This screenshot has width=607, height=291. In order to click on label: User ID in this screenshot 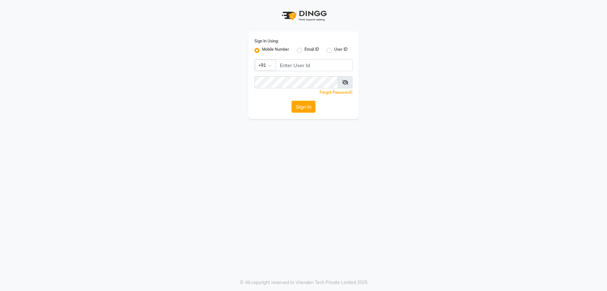, I will do `click(341, 50)`.